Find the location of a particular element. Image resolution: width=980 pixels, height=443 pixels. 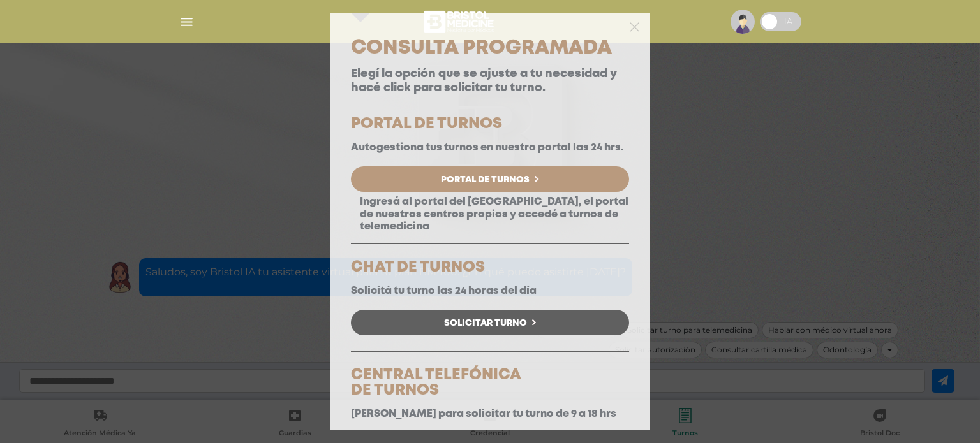

span: Consulta Programada is located at coordinates (481, 48).